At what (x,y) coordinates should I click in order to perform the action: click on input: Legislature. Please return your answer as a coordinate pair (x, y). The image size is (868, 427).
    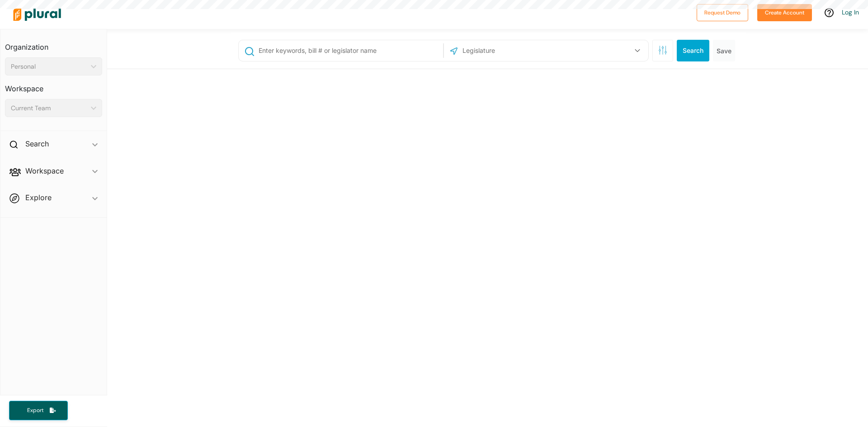
    Looking at the image, I should click on (510, 50).